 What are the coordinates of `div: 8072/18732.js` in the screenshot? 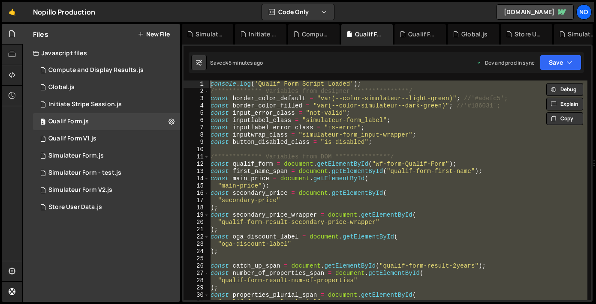 It's located at (106, 70).